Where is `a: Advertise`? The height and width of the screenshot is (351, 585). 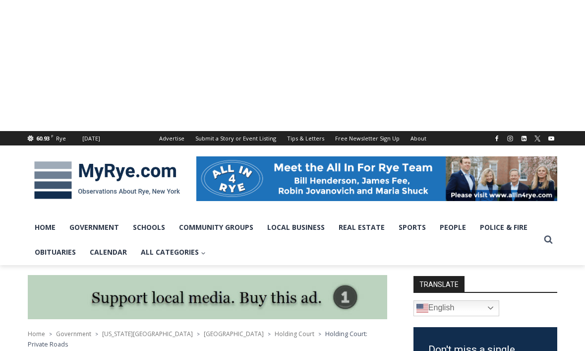
a: Advertise is located at coordinates (172, 138).